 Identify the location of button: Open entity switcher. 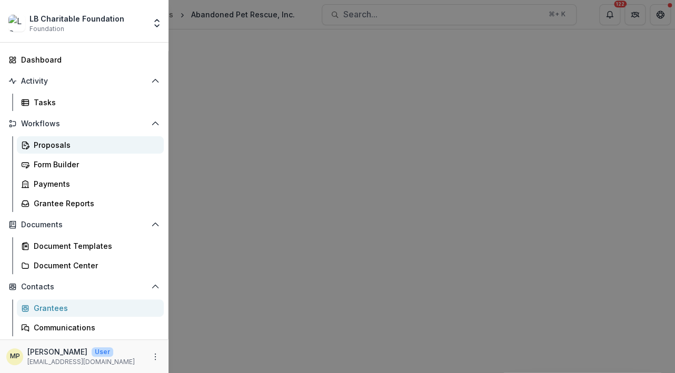
(157, 23).